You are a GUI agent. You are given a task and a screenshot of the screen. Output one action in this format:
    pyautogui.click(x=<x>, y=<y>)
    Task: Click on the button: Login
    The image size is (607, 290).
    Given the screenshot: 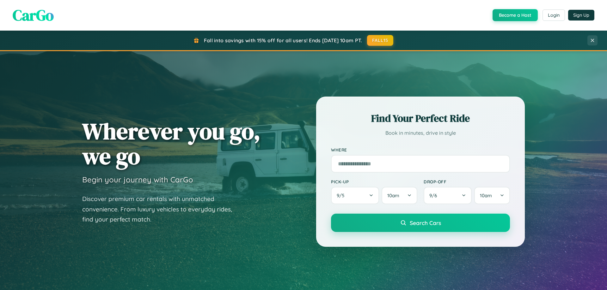 What is the action you would take?
    pyautogui.click(x=553, y=15)
    